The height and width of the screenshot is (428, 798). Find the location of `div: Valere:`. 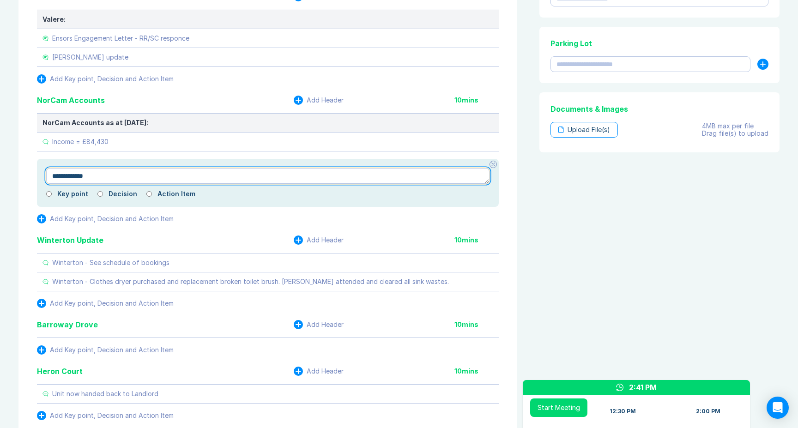

div: Valere: is located at coordinates (268, 19).